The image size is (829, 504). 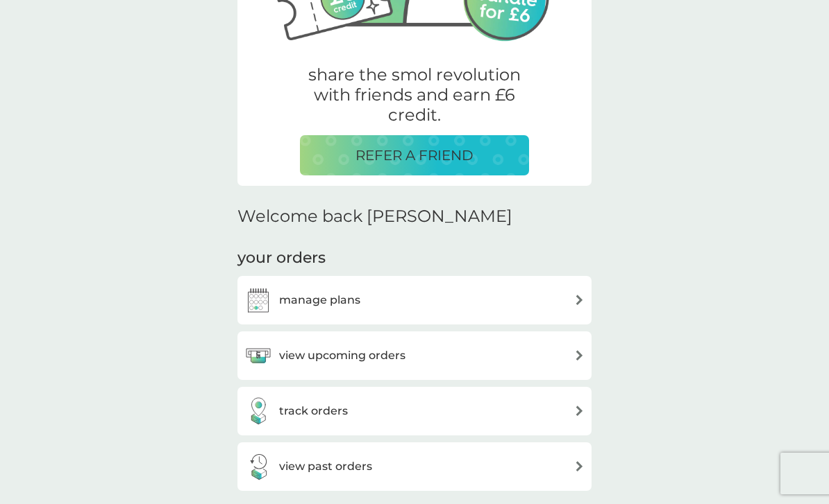 What do you see at coordinates (414, 95) in the screenshot?
I see `p: share the smol revolution with friends and earn £6 credit.` at bounding box center [414, 95].